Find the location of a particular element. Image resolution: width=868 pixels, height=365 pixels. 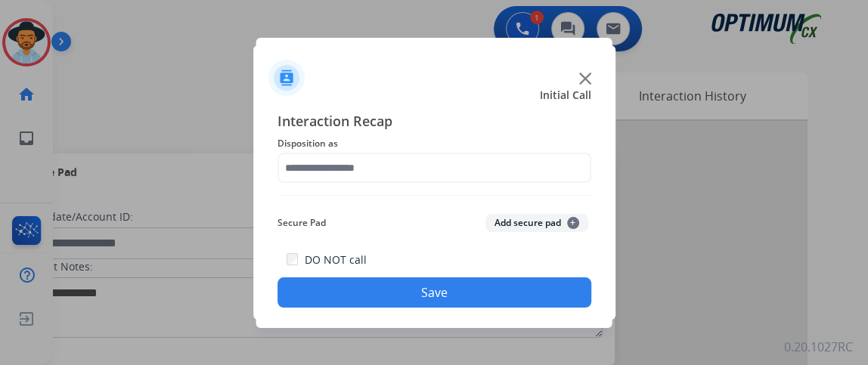

button: Add secure pad+ is located at coordinates (537, 223).